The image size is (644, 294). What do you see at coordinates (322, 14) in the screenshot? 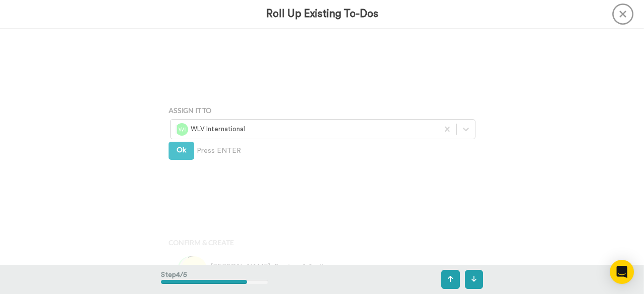
I see `h3: Roll Up Existing To-Dos` at bounding box center [322, 14].